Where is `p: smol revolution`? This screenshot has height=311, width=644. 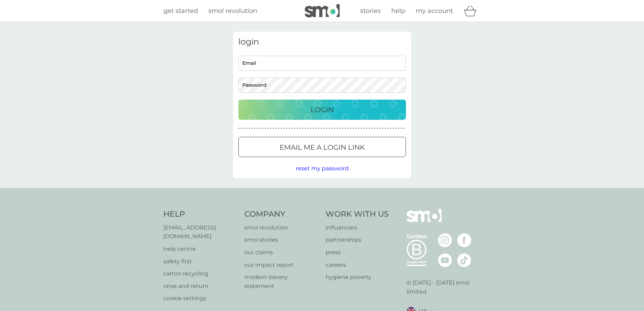
p: smol revolution is located at coordinates (281, 228).